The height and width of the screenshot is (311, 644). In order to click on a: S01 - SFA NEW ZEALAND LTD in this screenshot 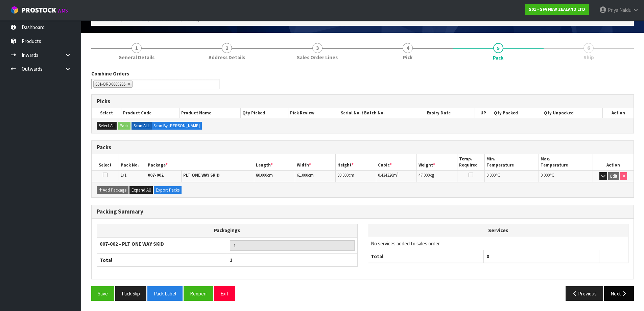, I will do `click(557, 9)`.